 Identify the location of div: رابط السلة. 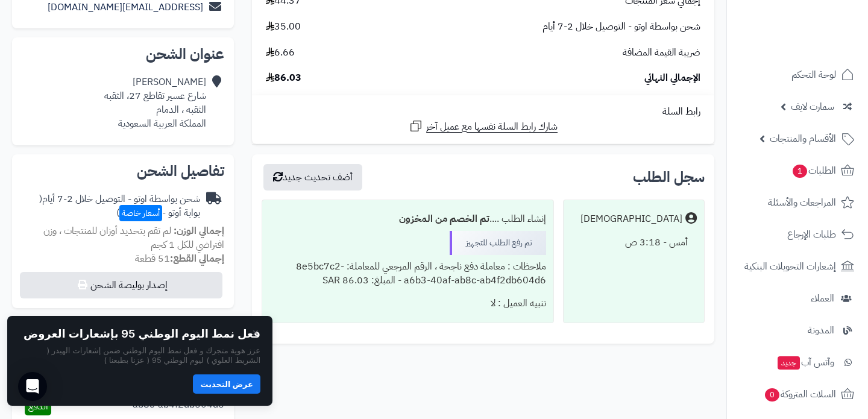
(483, 111).